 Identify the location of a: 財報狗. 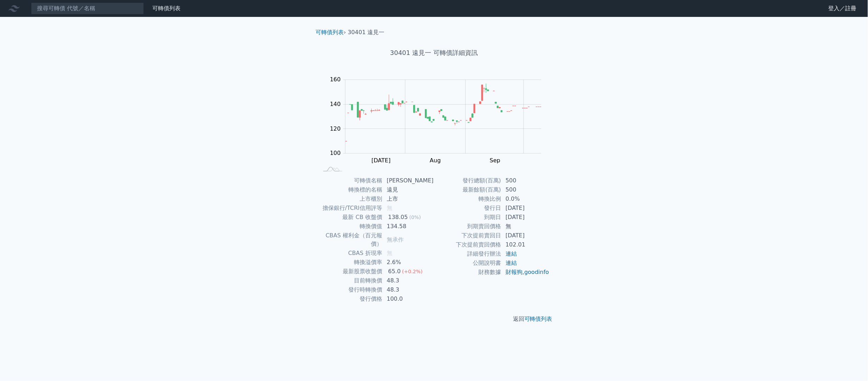
(514, 272).